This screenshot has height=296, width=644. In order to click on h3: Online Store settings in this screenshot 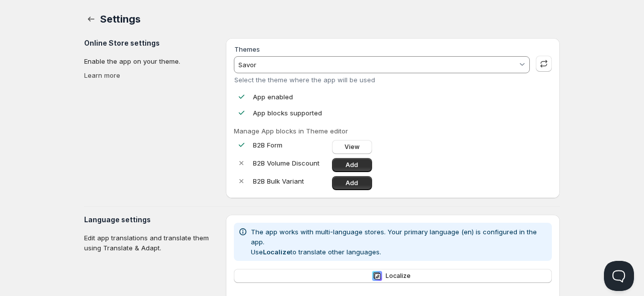, I will do `click(151, 43)`.